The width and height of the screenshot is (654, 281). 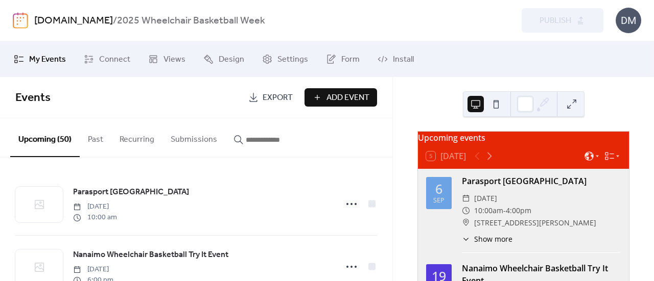 What do you see at coordinates (107, 59) in the screenshot?
I see `a: Connect` at bounding box center [107, 59].